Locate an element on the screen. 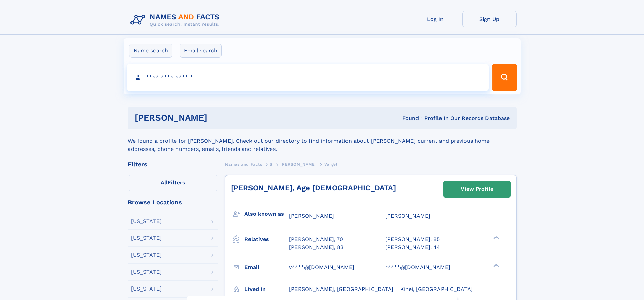 The height and width of the screenshot is (300, 644). a: S is located at coordinates (271, 164).